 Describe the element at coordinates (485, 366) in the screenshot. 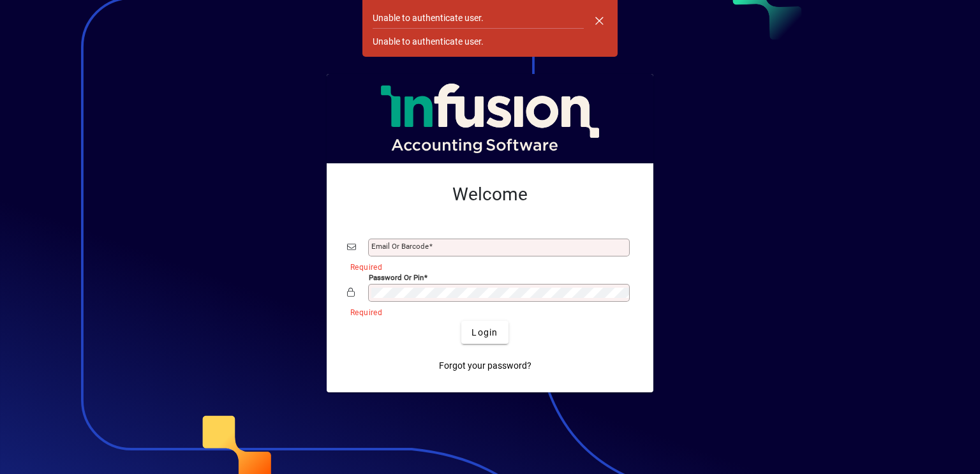

I see `a: Forgot your password?` at that location.